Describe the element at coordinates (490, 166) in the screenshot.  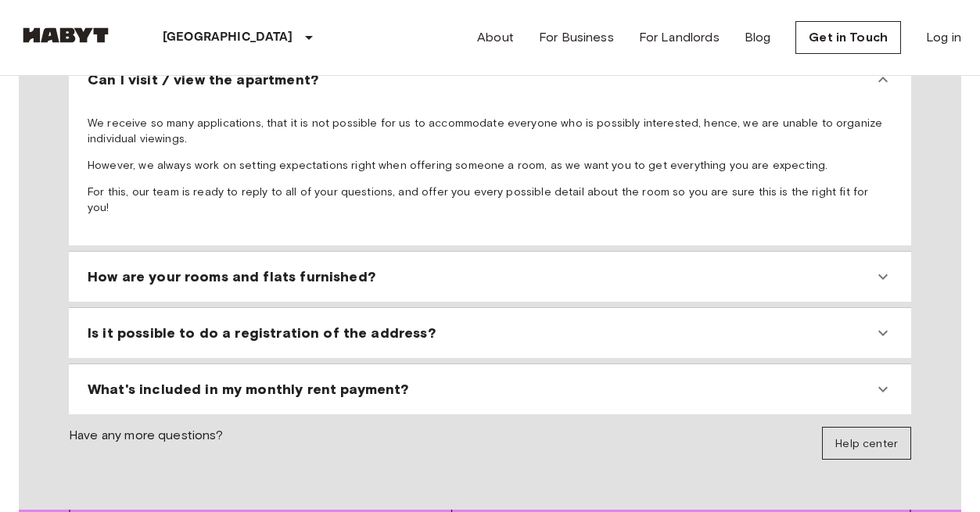
I see `p: However, we always work on setting expectations right when offering someone a room, as we want yo...` at that location.